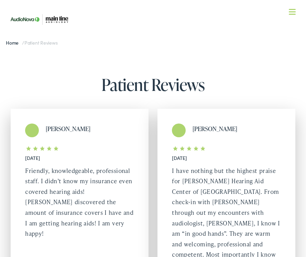  I want to click on h1: Patient Reviews, so click(153, 85).